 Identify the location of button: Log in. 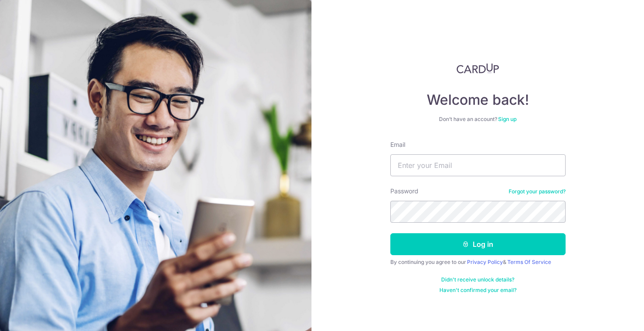
(478, 244).